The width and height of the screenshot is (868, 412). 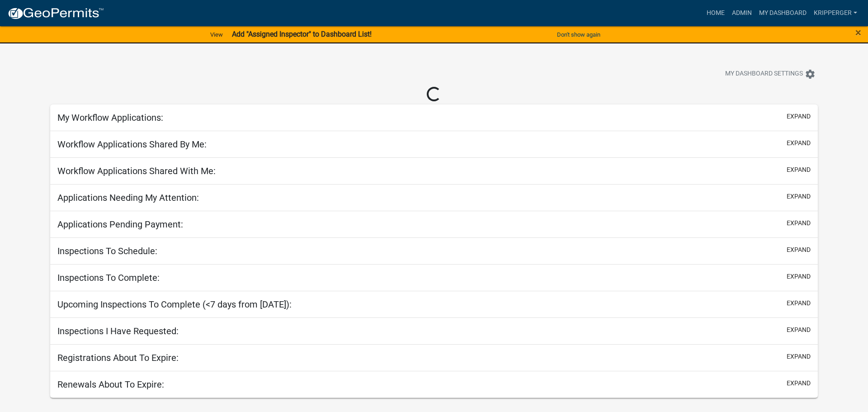 I want to click on h5: Registrations About To Expire:, so click(x=118, y=358).